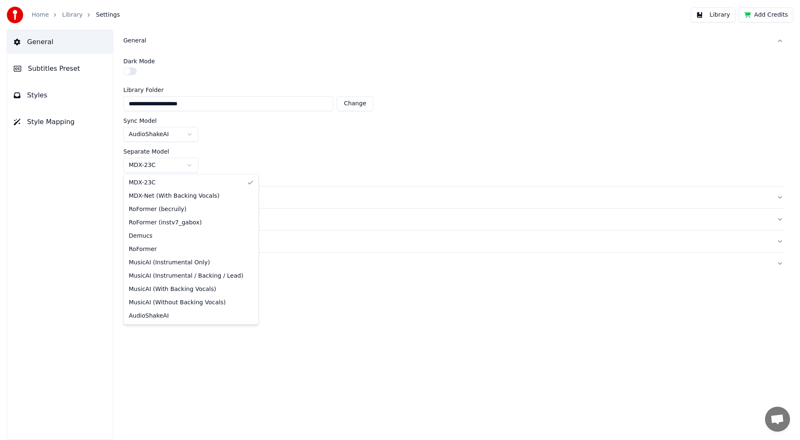  I want to click on span: RoFormer (becruily), so click(157, 210).